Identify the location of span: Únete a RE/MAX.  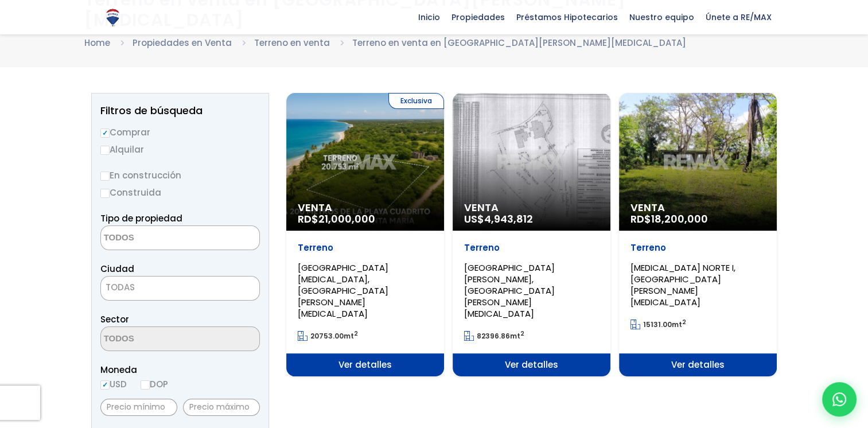
(738, 17).